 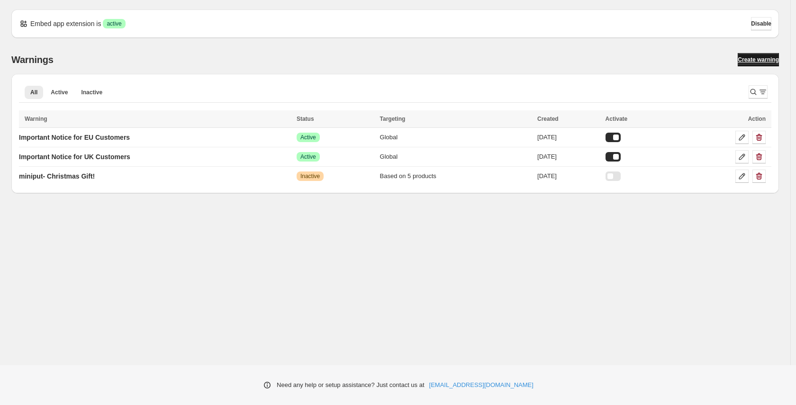 I want to click on a: Important Notice for UK Customers, so click(x=74, y=157).